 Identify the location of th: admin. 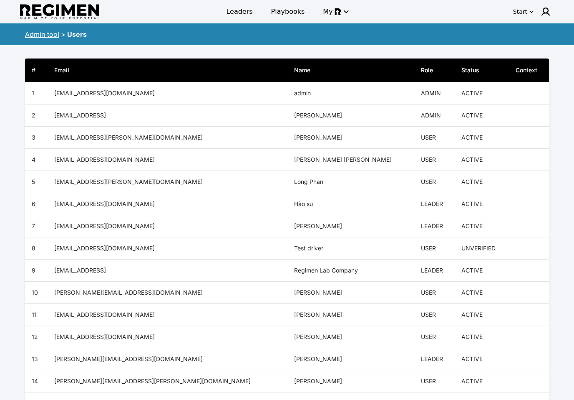
(351, 93).